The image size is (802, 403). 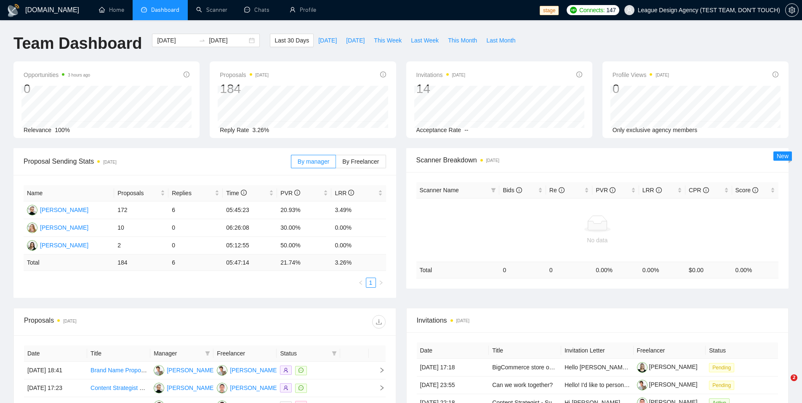 I want to click on span: CPR, so click(x=698, y=190).